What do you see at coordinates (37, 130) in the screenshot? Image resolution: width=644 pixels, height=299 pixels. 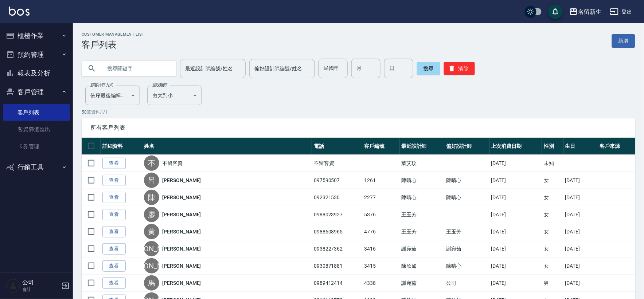 I see `a: 客資篩選匯出` at bounding box center [37, 130].